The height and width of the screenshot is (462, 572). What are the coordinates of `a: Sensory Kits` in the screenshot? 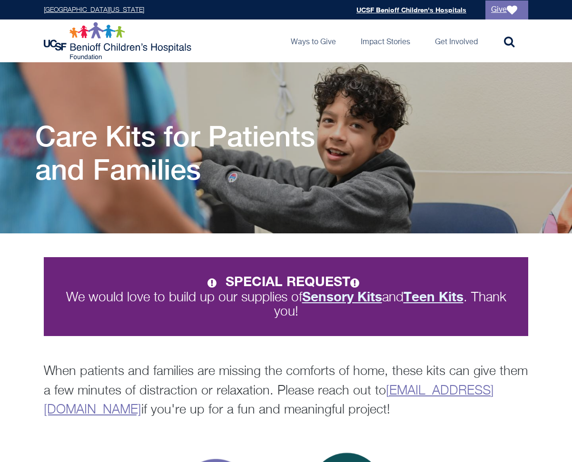 It's located at (342, 298).